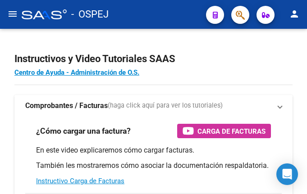 This screenshot has height=194, width=307. What do you see at coordinates (165, 106) in the screenshot?
I see `span: (haga click aquí para ver los tutoriales)` at bounding box center [165, 106].